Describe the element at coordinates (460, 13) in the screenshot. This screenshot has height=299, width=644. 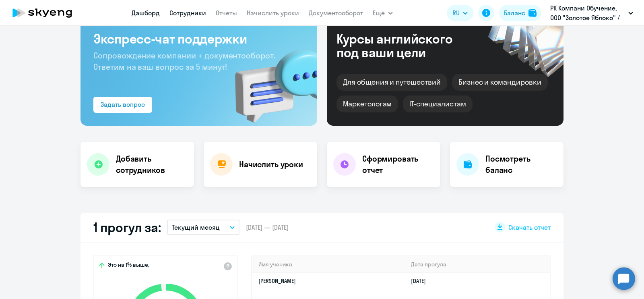
I see `button: RU` at that location.